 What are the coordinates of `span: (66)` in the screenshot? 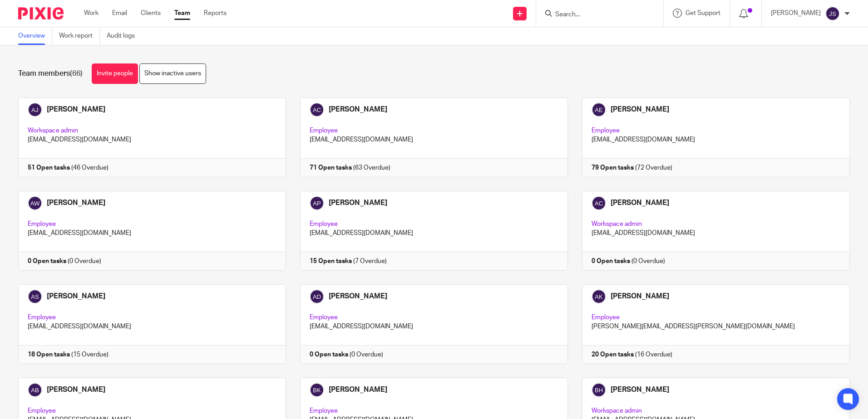 It's located at (76, 74).